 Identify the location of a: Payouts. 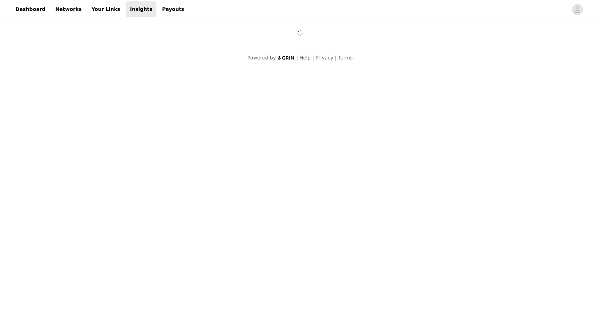
(173, 9).